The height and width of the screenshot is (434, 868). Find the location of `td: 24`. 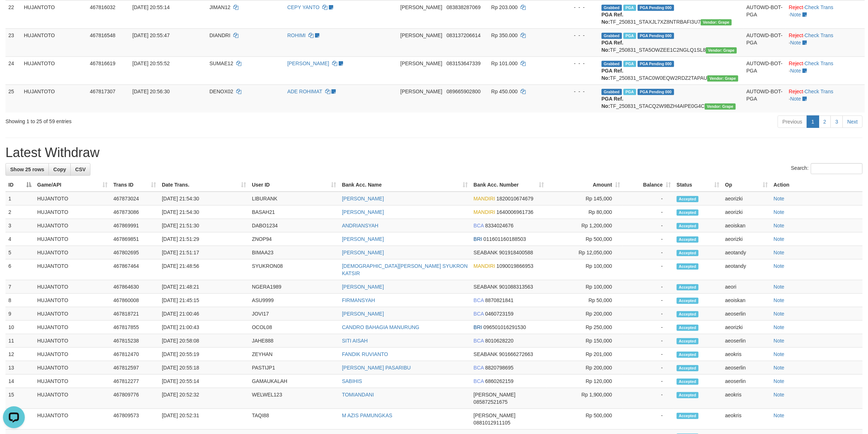

td: 24 is located at coordinates (13, 70).